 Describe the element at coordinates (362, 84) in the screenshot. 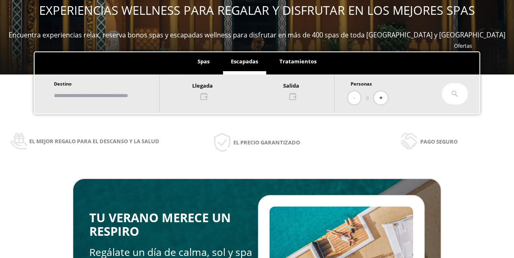

I see `span: Personas` at that location.